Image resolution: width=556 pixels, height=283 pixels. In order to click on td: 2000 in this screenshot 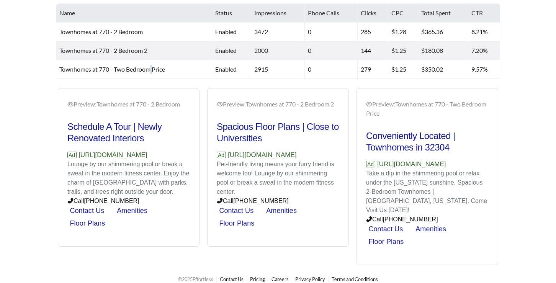, I will do `click(278, 51)`.